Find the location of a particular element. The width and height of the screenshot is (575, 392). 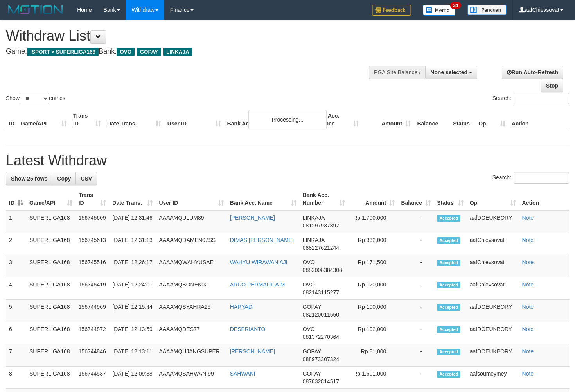

a: SAHWANI is located at coordinates (242, 374).